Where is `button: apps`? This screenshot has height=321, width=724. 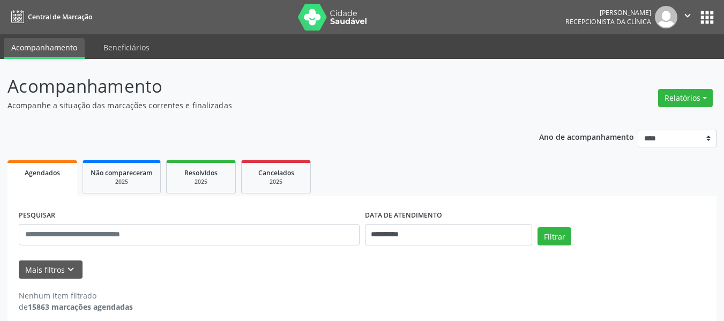
button: apps is located at coordinates (707, 17).